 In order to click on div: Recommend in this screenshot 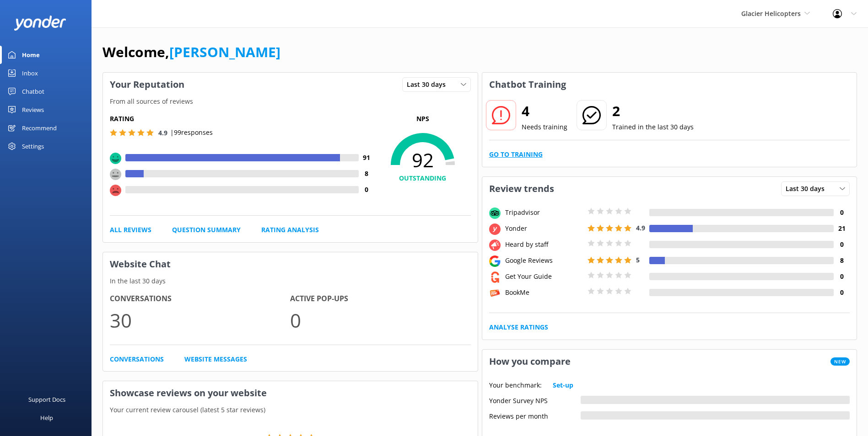, I will do `click(39, 128)`.